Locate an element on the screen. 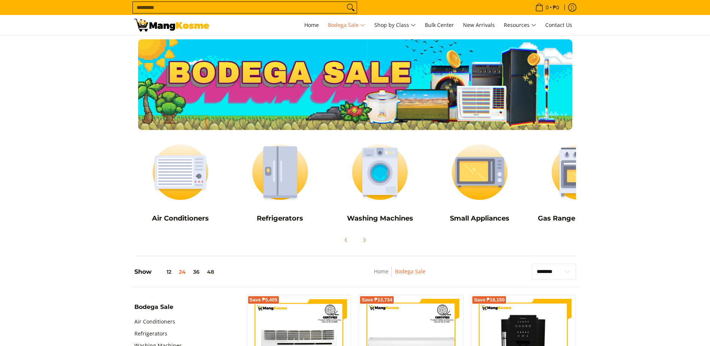 Image resolution: width=710 pixels, height=346 pixels. img: Air Conditioners is located at coordinates (180, 172).